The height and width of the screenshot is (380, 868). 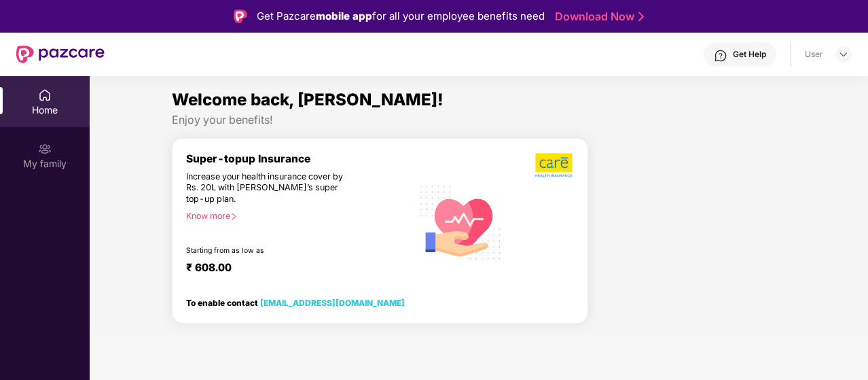 What do you see at coordinates (597, 16) in the screenshot?
I see `a: Download Now` at bounding box center [597, 16].